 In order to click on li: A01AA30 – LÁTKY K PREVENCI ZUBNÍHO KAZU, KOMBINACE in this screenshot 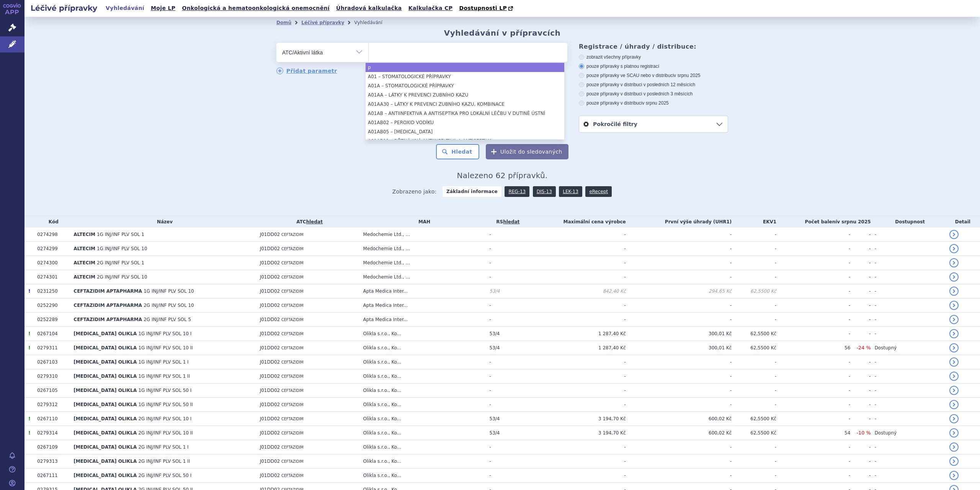, I will do `click(465, 104)`.